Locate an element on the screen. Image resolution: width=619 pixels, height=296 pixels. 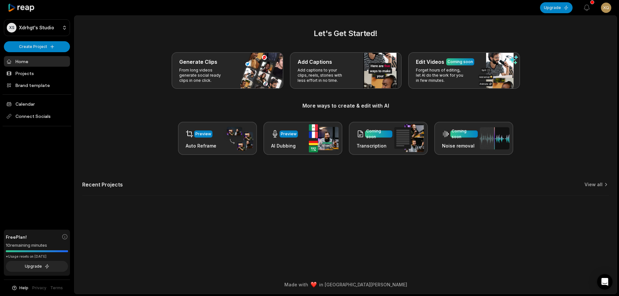
span: Help is located at coordinates (24, 288).